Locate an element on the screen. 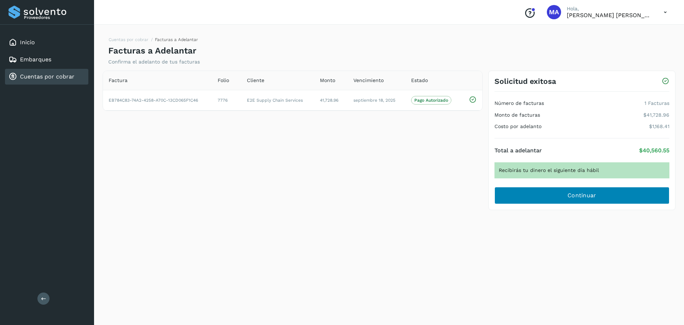  div: Embarques is located at coordinates (47, 60).